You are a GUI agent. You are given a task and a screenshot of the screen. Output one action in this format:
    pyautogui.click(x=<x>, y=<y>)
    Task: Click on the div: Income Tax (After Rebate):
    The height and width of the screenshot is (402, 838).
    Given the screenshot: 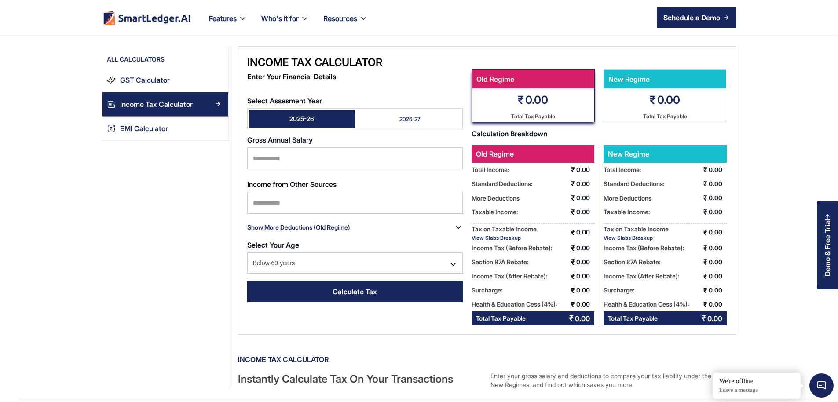 What is the action you would take?
    pyautogui.click(x=509, y=276)
    